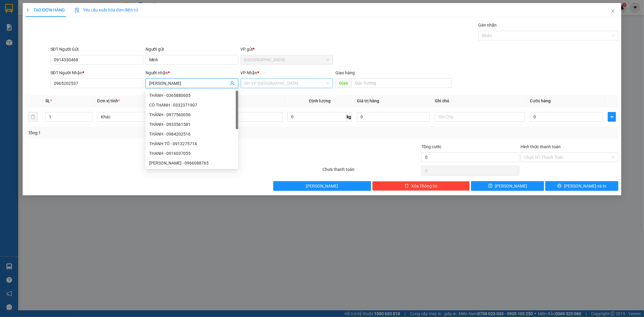 The image size is (644, 317). What do you see at coordinates (613, 11) in the screenshot?
I see `button: Close` at bounding box center [613, 11].